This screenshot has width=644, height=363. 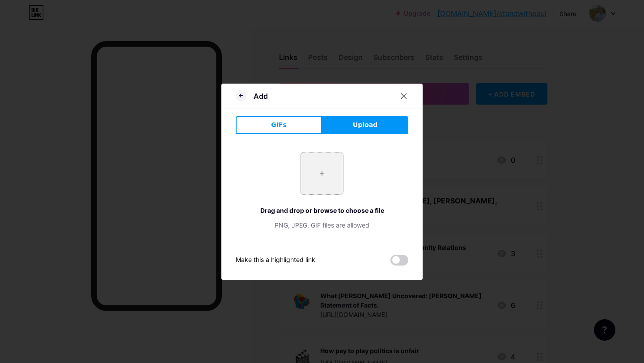 What do you see at coordinates (279, 125) in the screenshot?
I see `span: GIFs` at bounding box center [279, 125].